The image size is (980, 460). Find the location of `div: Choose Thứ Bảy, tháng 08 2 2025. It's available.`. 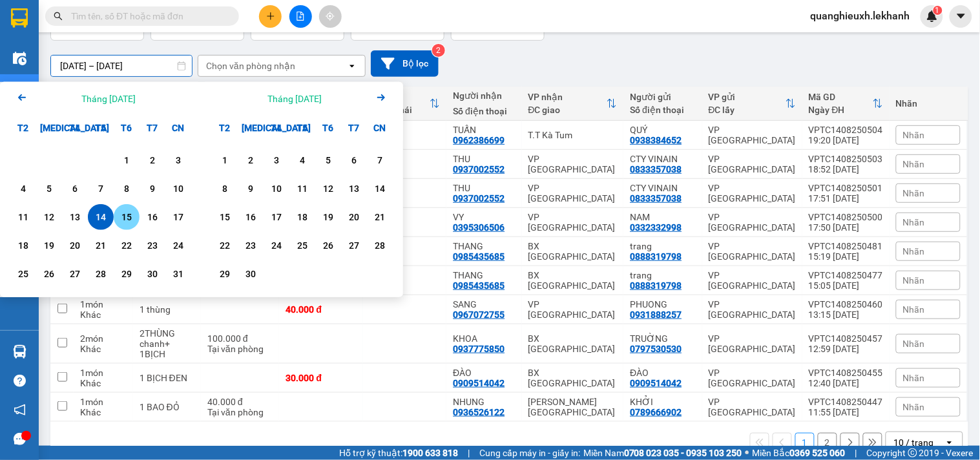

div: Choose Thứ Bảy, tháng 08 2 2025. It's available. is located at coordinates (153, 160).